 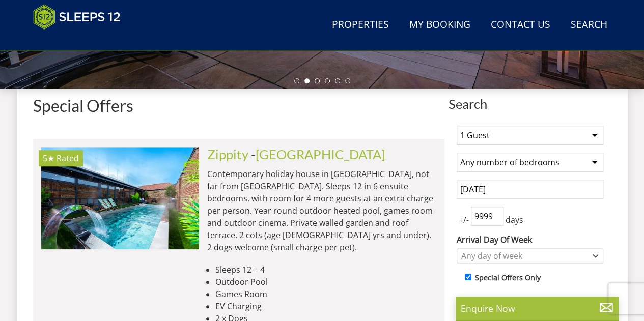 What do you see at coordinates (361, 25) in the screenshot?
I see `a: Properties` at bounding box center [361, 25].